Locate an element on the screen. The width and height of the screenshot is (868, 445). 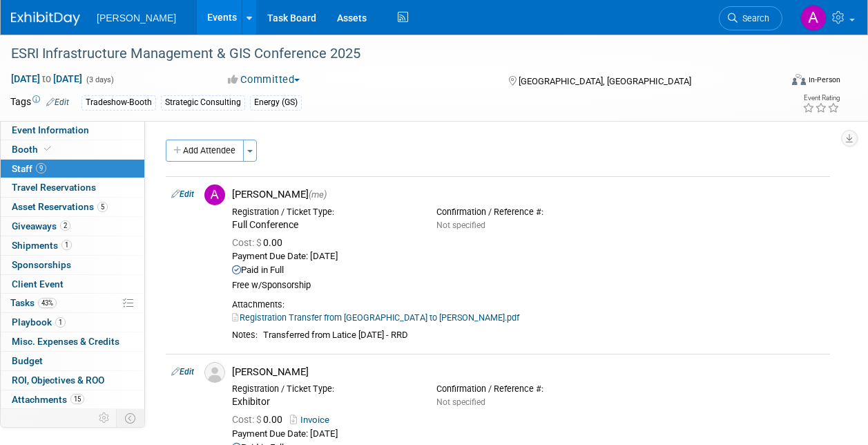
div: Notes: is located at coordinates (244, 335).